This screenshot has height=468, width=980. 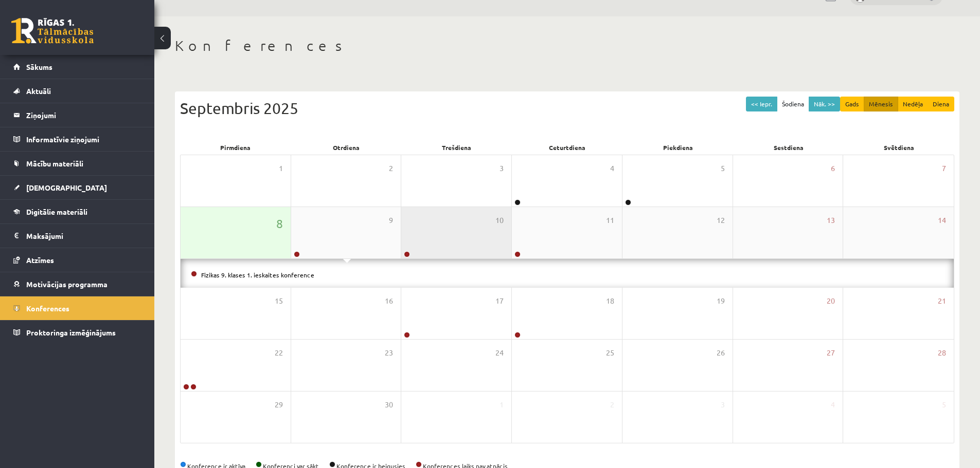 What do you see at coordinates (567, 108) in the screenshot?
I see `div: Septembris 2025` at bounding box center [567, 108].